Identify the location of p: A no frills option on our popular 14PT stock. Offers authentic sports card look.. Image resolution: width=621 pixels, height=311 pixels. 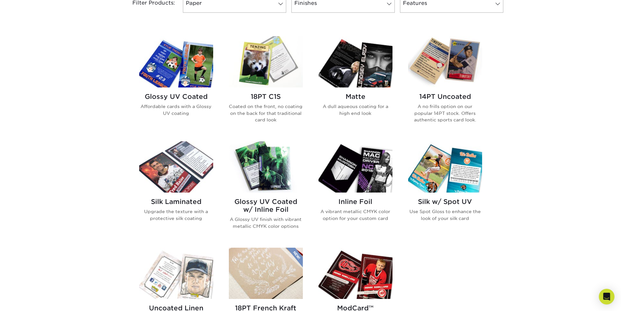
(445, 113).